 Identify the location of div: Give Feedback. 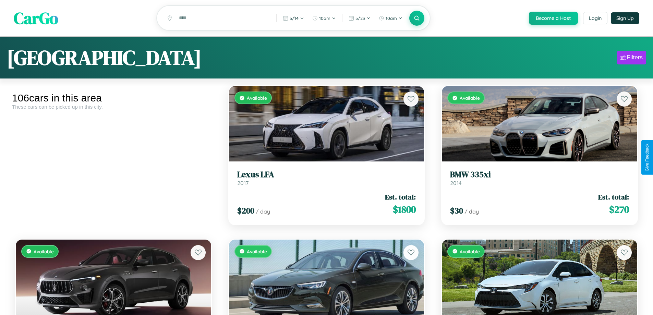
(647, 157).